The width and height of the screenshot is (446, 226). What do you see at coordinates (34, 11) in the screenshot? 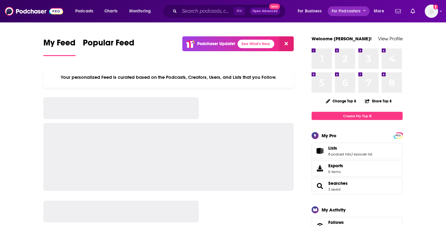
I see `a: Podchaser - Follow, Share and Rate Podcasts` at bounding box center [34, 11].